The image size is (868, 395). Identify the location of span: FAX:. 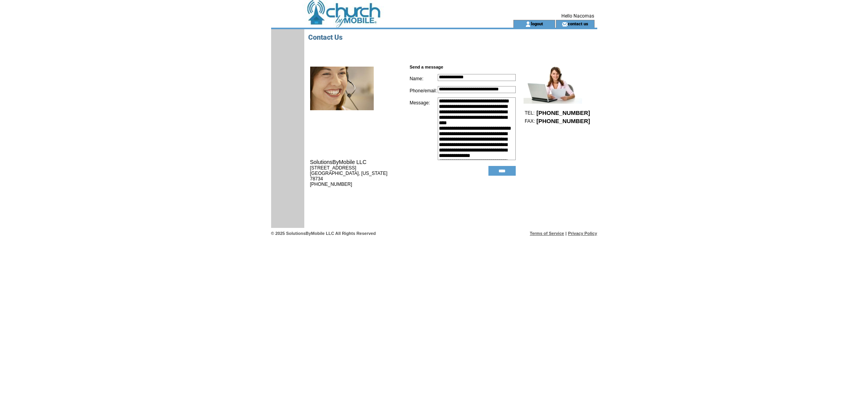
(530, 121).